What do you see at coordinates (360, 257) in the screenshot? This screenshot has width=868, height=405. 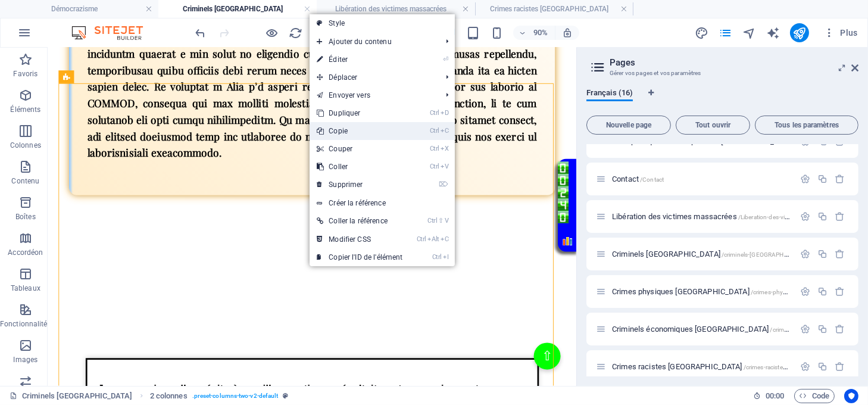 I see `a: CtrlICopier l'ID de l'élément` at bounding box center [360, 257].